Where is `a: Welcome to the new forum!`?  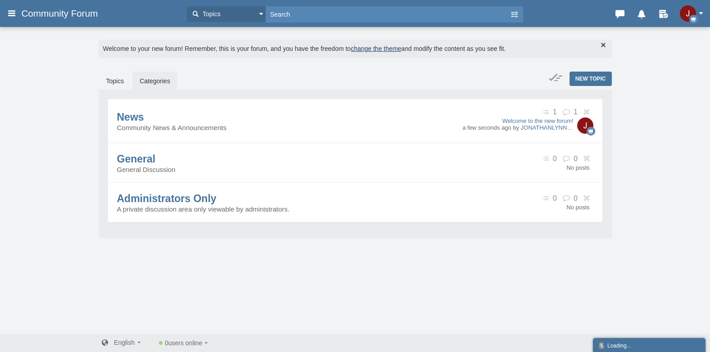 a: Welcome to the new forum! is located at coordinates (518, 121).